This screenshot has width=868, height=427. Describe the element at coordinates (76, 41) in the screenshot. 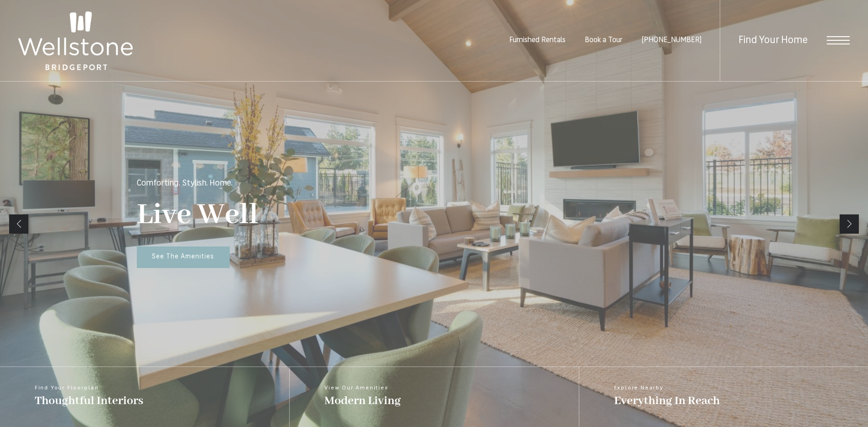

I see `img: Wellstone` at that location.